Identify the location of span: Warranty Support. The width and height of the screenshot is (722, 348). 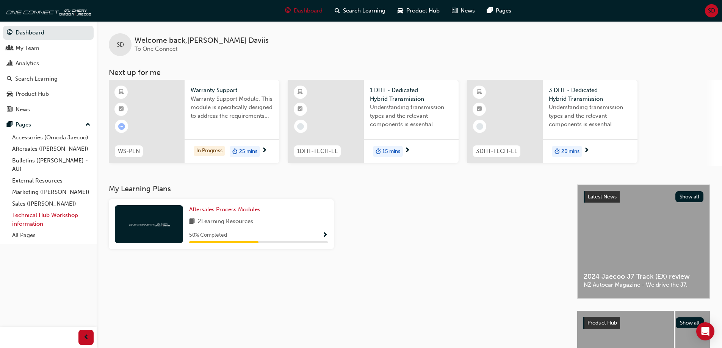
(232, 90).